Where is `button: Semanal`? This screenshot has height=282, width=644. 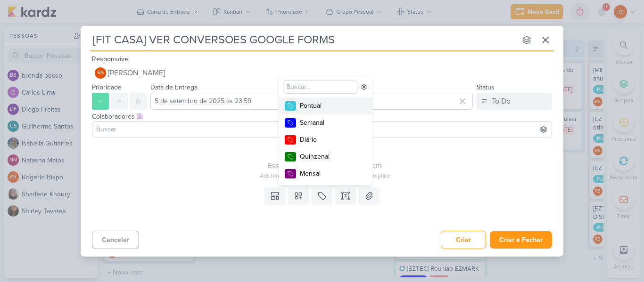
button: Semanal is located at coordinates (326, 123).